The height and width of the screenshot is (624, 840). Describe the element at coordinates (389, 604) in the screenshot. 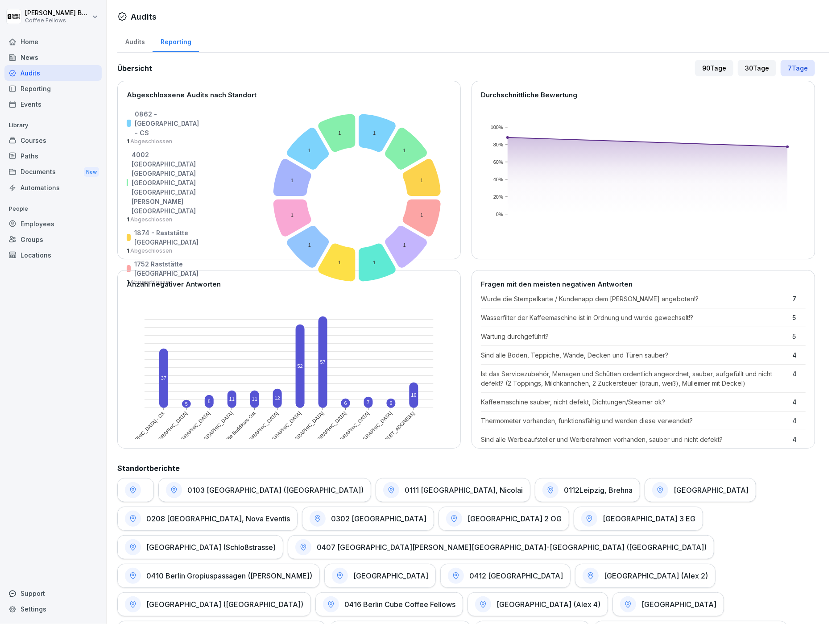

I see `a: 0416 Berlin Cube Coffee Fellows` at that location.